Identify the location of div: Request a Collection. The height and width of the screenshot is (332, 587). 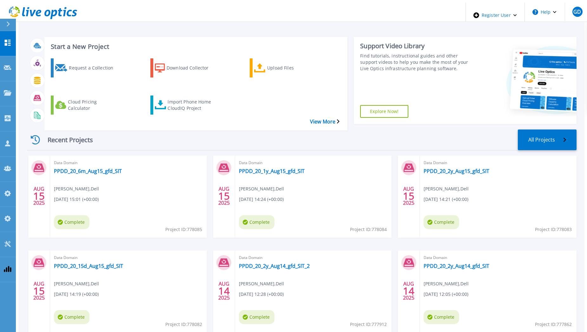
(94, 68).